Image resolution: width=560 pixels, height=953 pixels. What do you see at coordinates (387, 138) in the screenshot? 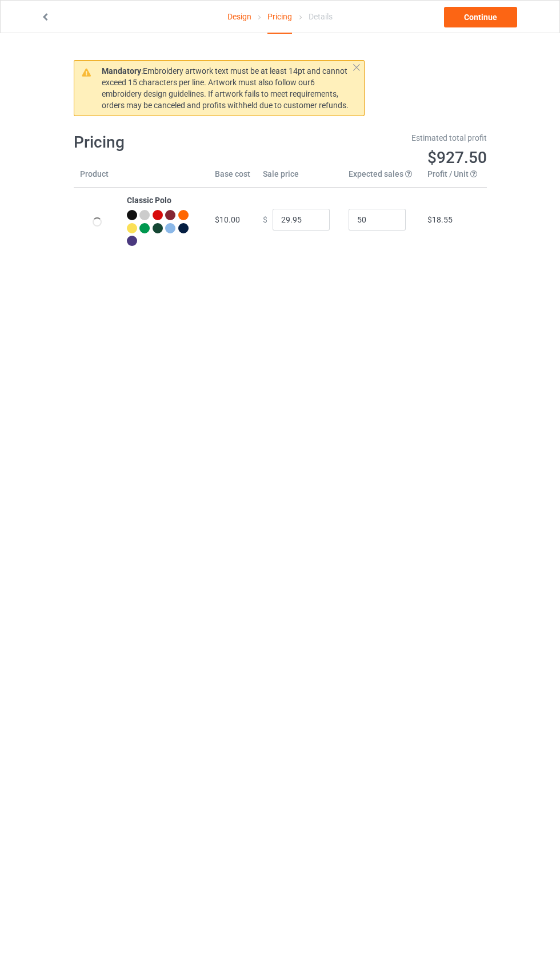
I see `div: Estimated total profit` at bounding box center [387, 138].